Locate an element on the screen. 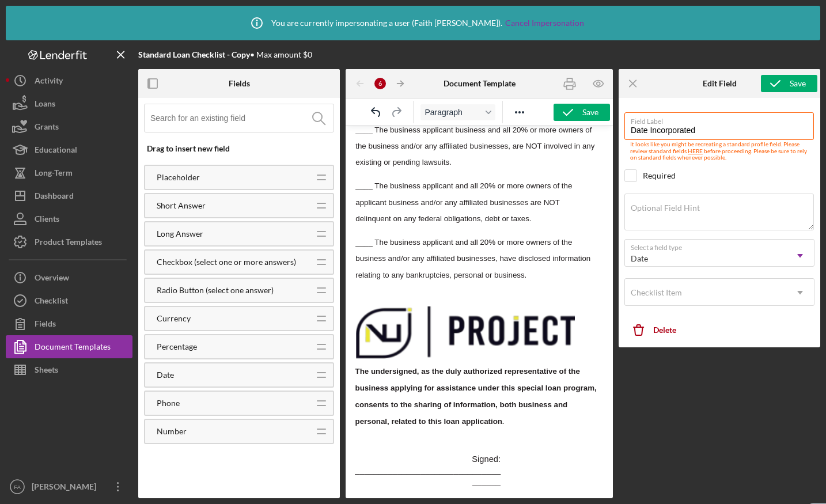 The width and height of the screenshot is (826, 504). button: Educational is located at coordinates (69, 149).